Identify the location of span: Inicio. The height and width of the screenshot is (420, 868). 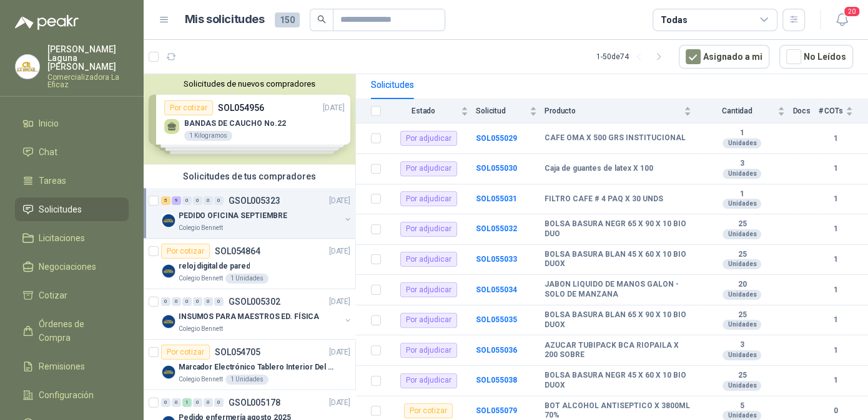
(49, 123).